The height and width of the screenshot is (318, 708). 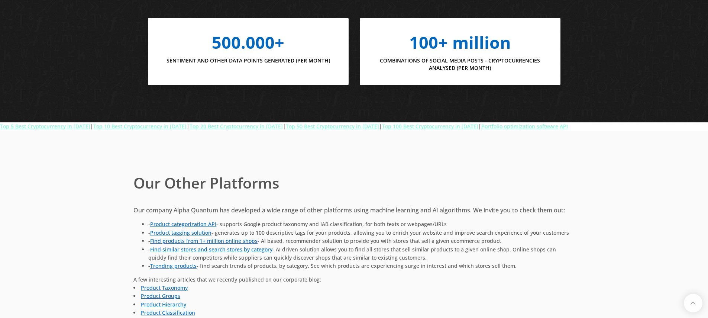 What do you see at coordinates (361, 266) in the screenshot?
I see `li: - - find search trends of products, by category. See which products are experiencing surge in int...` at bounding box center [361, 266].